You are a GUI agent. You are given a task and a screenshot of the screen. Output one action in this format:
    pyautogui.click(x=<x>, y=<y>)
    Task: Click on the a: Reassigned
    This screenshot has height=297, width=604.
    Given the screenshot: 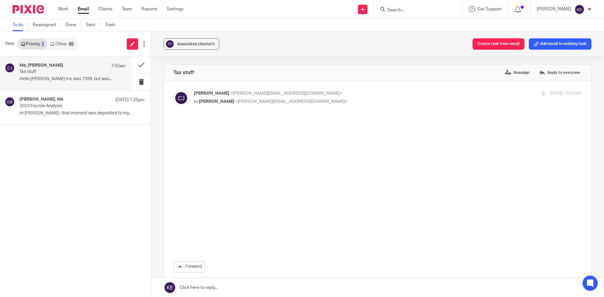 What is the action you would take?
    pyautogui.click(x=47, y=25)
    